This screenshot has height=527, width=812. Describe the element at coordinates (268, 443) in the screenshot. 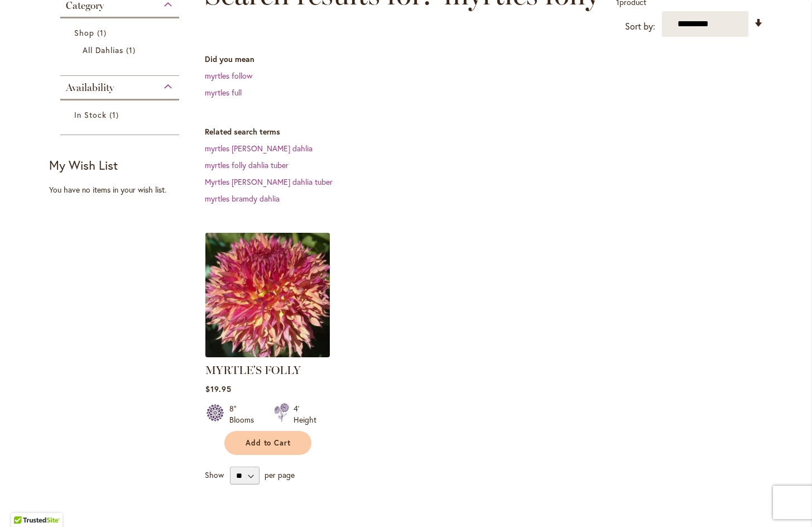

I see `button: Add to Cart` at that location.